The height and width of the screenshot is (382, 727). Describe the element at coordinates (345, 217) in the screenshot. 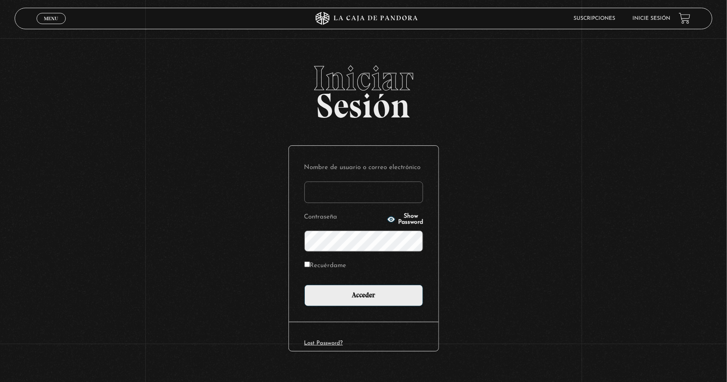

I see `label: Contraseña` at that location.